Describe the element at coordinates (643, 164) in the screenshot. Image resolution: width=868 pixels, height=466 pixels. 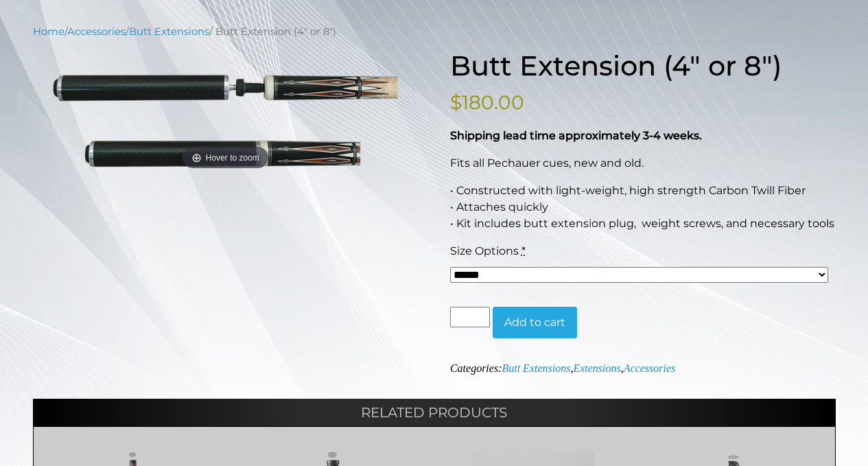
I see `p: Fits all Pechauer cues, new and old.` at that location.